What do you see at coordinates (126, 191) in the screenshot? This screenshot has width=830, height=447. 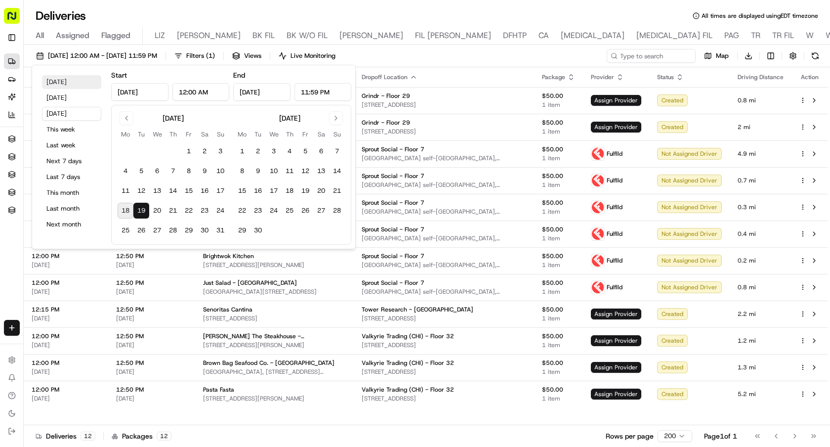 I see `button: 11` at bounding box center [126, 191].